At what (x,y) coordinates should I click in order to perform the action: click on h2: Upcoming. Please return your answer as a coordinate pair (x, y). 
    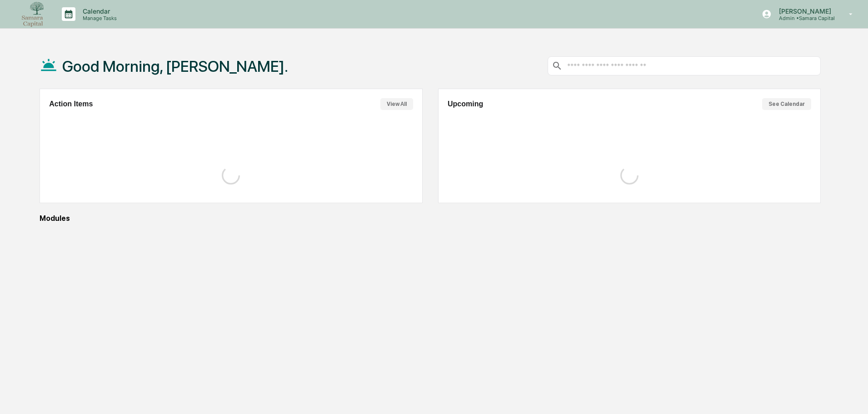
    Looking at the image, I should click on (465, 104).